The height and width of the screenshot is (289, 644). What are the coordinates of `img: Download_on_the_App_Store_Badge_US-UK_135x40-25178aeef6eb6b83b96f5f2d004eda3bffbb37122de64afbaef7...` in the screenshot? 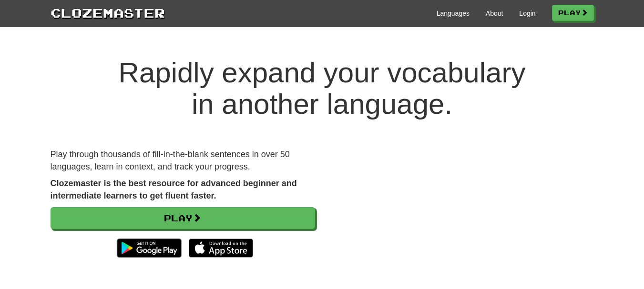 It's located at (220, 248).